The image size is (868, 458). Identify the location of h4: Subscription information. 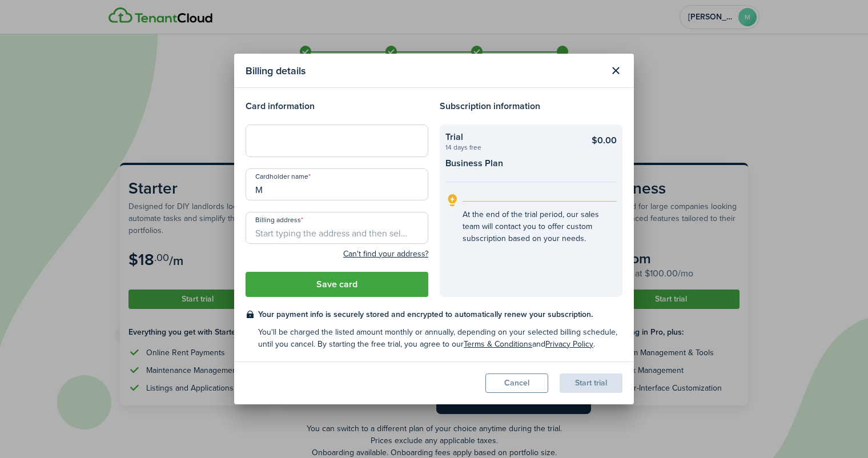
(531, 106).